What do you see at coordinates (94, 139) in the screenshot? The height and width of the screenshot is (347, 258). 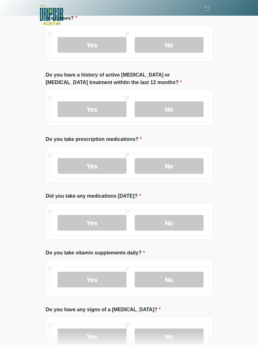 I see `label: Do you take prescription medications?` at bounding box center [94, 139].